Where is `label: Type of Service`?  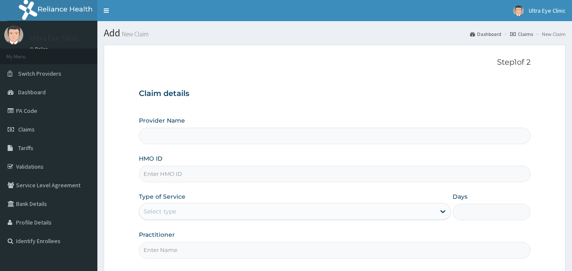
label: Type of Service is located at coordinates (162, 197).